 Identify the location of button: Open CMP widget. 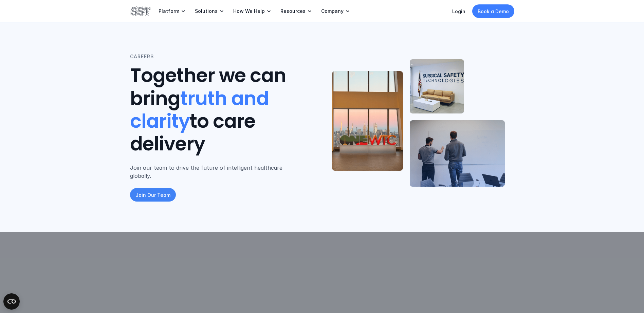
(11, 302).